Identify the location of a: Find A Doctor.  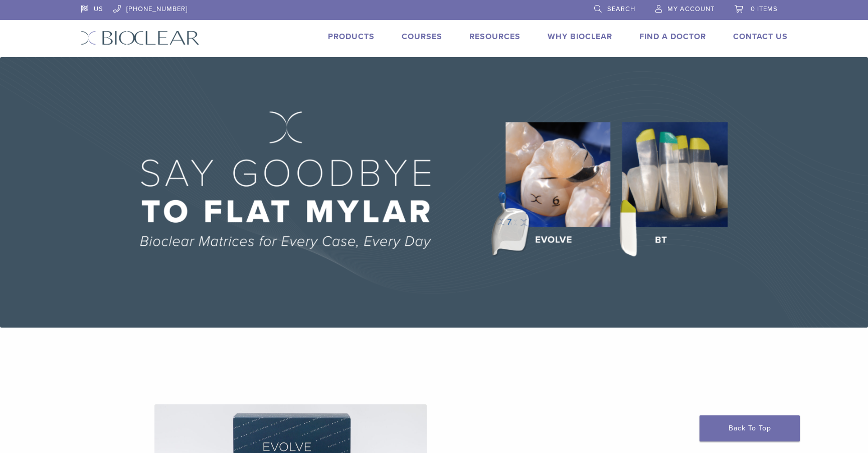
(672, 37).